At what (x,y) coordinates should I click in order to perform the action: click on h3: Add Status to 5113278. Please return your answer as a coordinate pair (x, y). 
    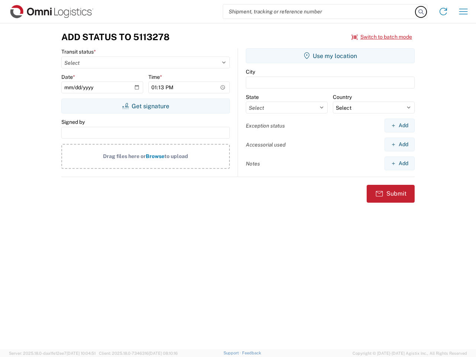
    Looking at the image, I should click on (115, 37).